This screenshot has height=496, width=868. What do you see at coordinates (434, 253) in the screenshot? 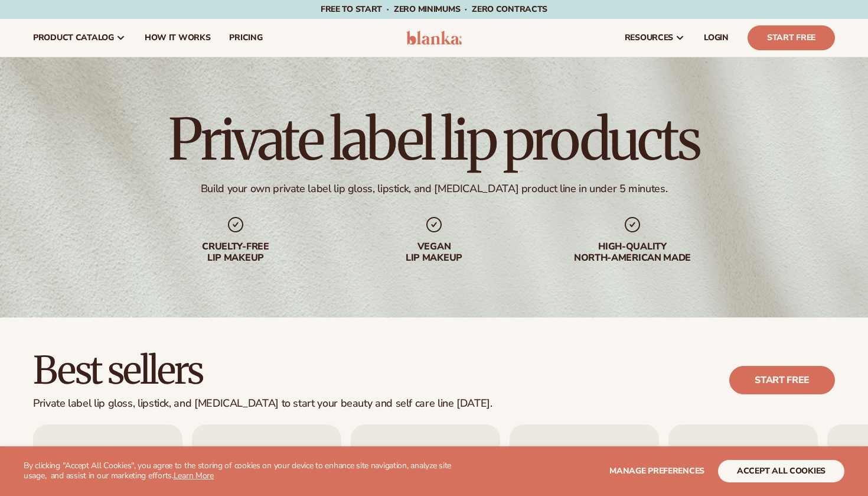
I see `div: Vegan lip makeup` at bounding box center [434, 253].